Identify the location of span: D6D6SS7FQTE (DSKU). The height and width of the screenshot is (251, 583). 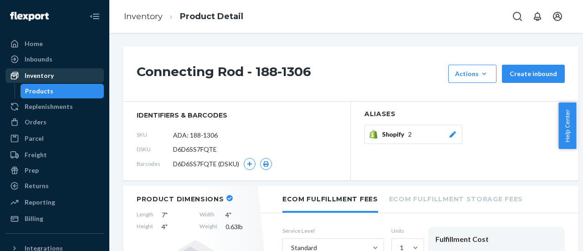
(206, 164).